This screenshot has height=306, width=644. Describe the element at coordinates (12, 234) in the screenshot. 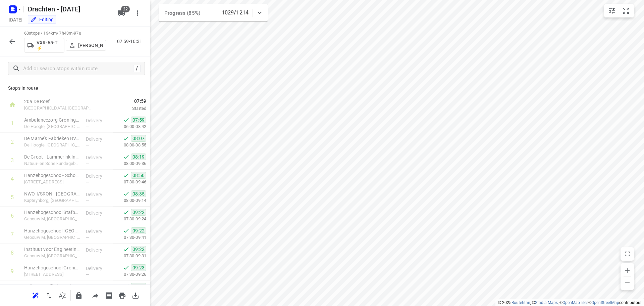

I see `div: 7` at that location.